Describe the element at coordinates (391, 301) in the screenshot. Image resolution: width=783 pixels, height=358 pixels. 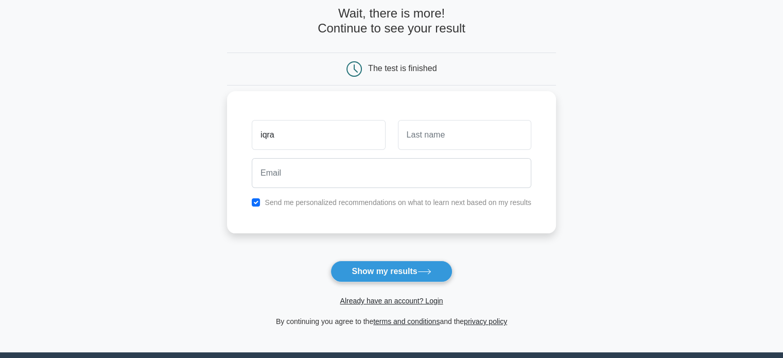
I see `a: Already have an account? Login` at that location.